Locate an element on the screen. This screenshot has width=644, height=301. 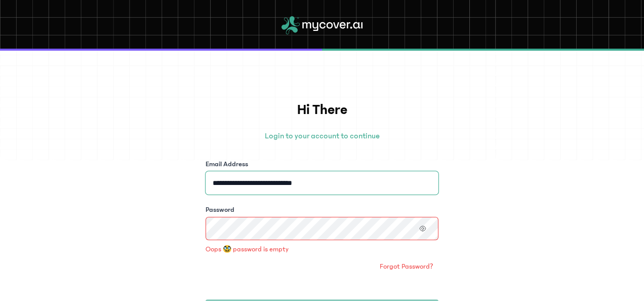
a: Forgot Password? is located at coordinates (406, 266).